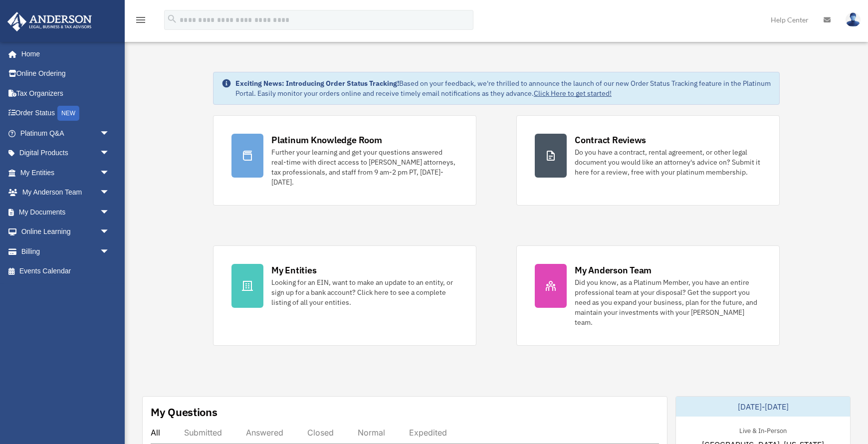 This screenshot has height=444, width=868. Describe the element at coordinates (648, 295) in the screenshot. I see `a: My Anderson Team Did you know, as a Platinum Member, you have an entire professional team at your...` at that location.